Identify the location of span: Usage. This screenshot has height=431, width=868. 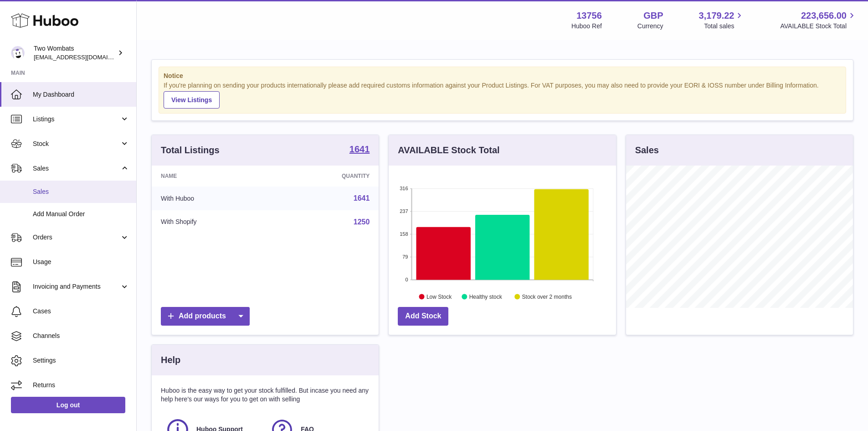
(81, 262).